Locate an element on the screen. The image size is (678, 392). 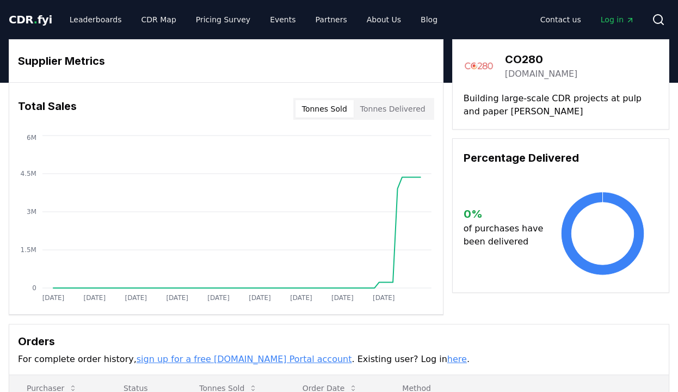
span: CDR fyi is located at coordinates (30, 20).